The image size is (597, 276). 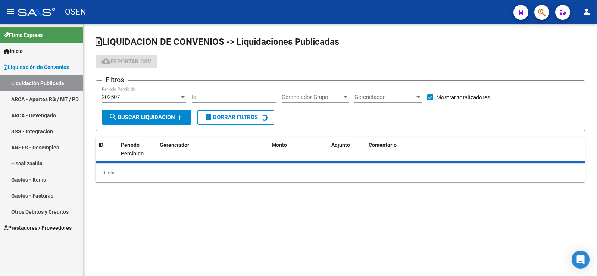 I want to click on mat-icon: delete, so click(x=209, y=117).